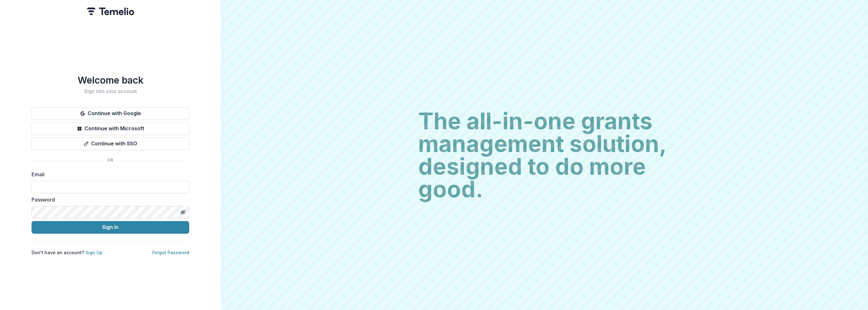 Image resolution: width=868 pixels, height=310 pixels. Describe the element at coordinates (110, 129) in the screenshot. I see `button: Continue with Microsoft` at that location.